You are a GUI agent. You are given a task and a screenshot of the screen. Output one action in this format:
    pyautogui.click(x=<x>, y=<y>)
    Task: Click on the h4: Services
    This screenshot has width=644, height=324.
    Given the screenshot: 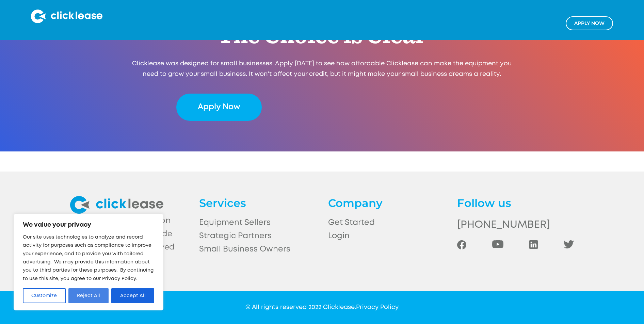 What is the action you would take?
    pyautogui.click(x=257, y=203)
    